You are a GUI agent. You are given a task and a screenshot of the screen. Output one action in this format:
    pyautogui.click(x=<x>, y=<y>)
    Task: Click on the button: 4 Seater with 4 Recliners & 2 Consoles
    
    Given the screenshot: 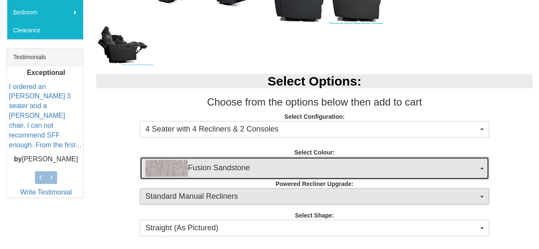 What is the action you would take?
    pyautogui.click(x=314, y=130)
    